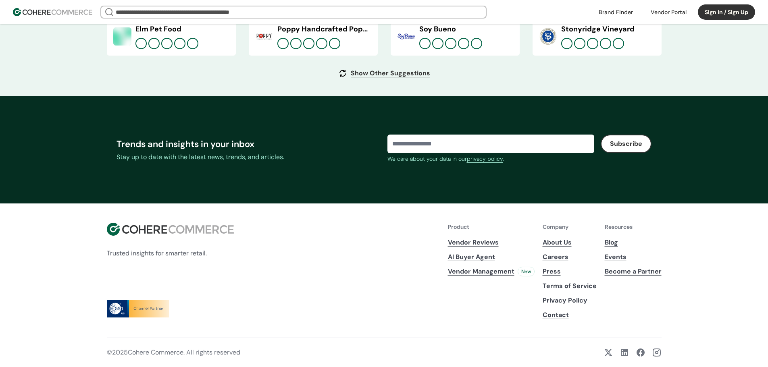  I want to click on button: Subscribe, so click(626, 144).